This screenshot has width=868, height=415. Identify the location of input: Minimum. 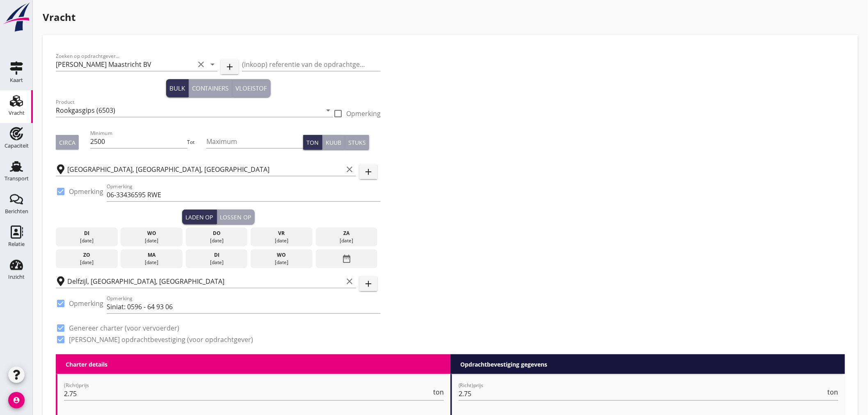
(139, 142).